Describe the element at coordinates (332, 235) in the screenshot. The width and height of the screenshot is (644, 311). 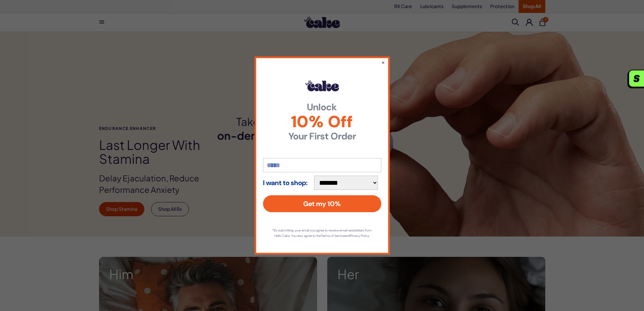
I see `a: Terms of Service` at that location.